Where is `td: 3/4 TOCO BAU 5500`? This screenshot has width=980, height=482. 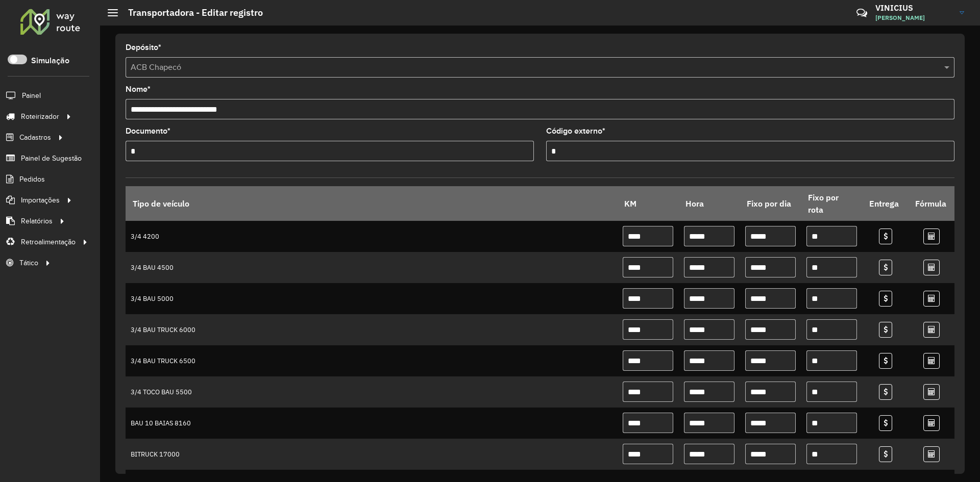
td: 3/4 TOCO BAU 5500 is located at coordinates (372, 392).